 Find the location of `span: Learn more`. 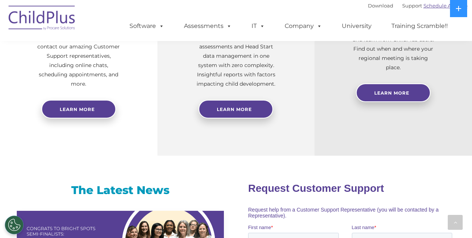

span: Learn more is located at coordinates (77, 109).